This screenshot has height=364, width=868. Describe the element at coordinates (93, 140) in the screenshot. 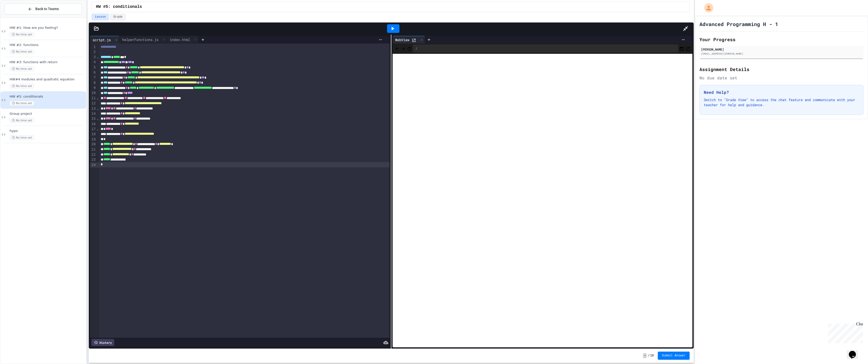

I see `div: 19` at that location.